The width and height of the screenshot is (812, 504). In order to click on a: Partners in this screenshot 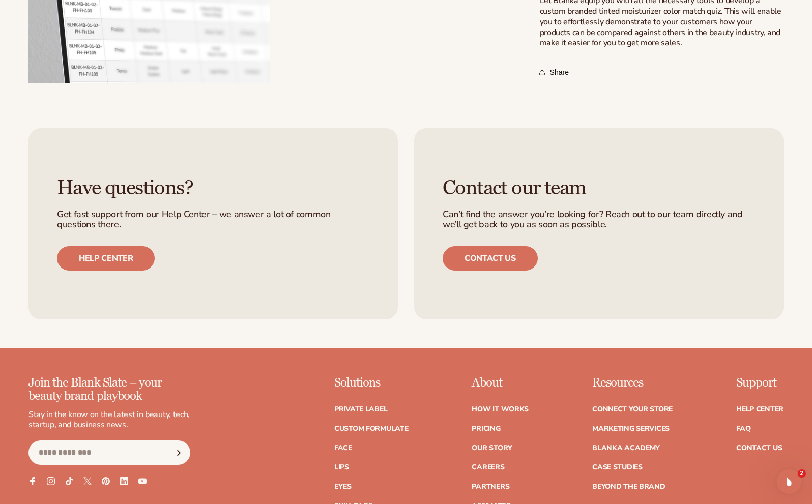, I will do `click(491, 487)`.